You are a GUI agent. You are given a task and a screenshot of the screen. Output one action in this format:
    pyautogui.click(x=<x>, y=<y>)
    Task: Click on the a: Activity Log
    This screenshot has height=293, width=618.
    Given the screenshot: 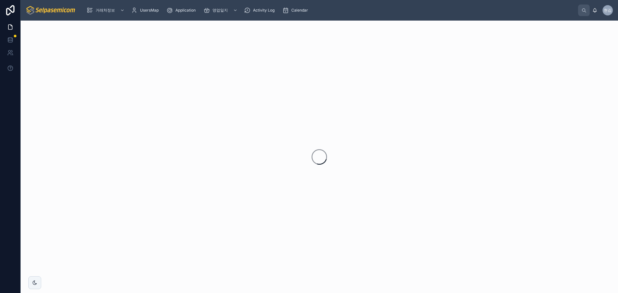 What is the action you would take?
    pyautogui.click(x=260, y=10)
    